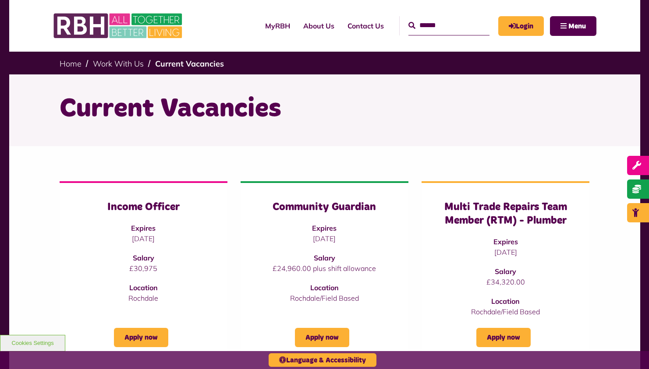 The height and width of the screenshot is (369, 649). Describe the element at coordinates (119, 26) in the screenshot. I see `img: RBH` at that location.